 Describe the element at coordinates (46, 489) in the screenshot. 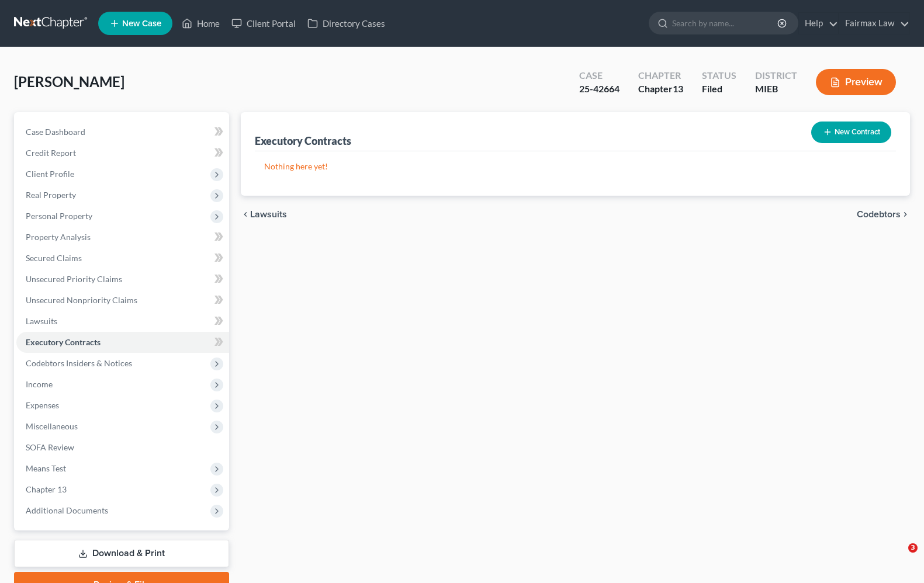

I see `span: Chapter 13` at that location.